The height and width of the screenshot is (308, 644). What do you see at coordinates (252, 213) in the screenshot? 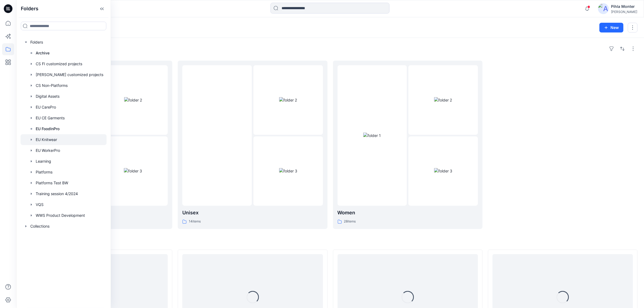
I see `p: Unisex` at bounding box center [252, 213].